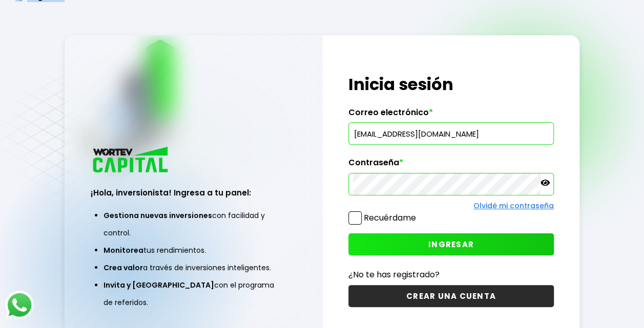 This screenshot has width=644, height=328. I want to click on a: ¿No te has registrado?CREAR UNA CUENTA, so click(451, 287).